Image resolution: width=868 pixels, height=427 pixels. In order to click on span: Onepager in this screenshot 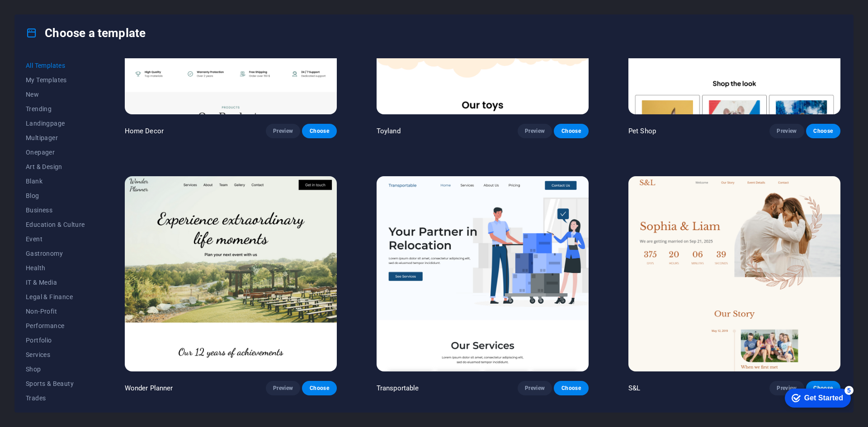, I will do `click(55, 152)`.